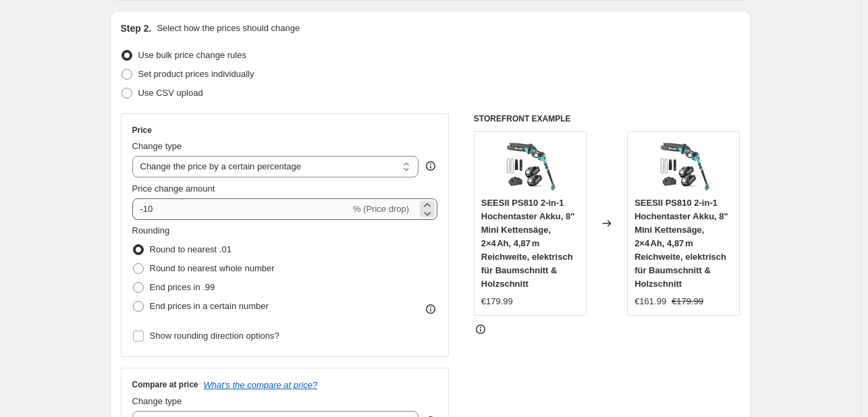 This screenshot has height=417, width=868. What do you see at coordinates (687, 301) in the screenshot?
I see `strike: €179.99` at bounding box center [687, 301].